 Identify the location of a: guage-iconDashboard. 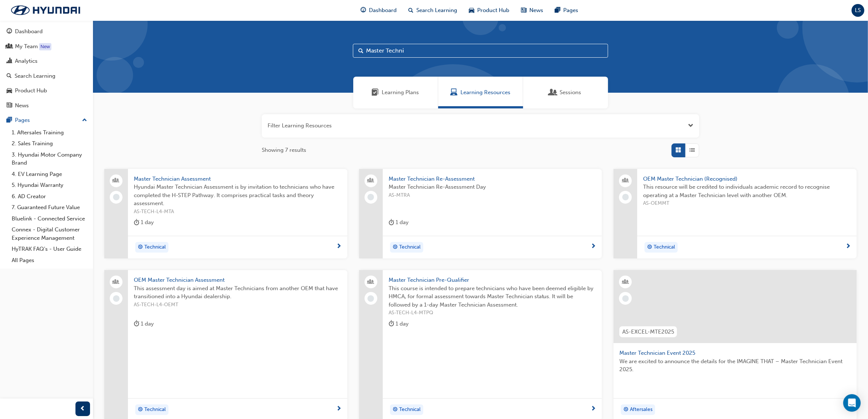
(379, 11).